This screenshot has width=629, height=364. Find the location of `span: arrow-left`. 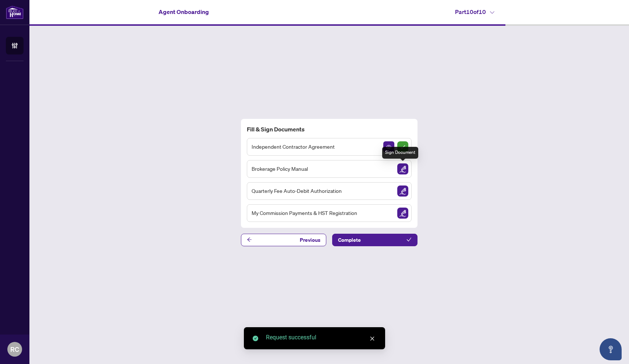

span: arrow-left is located at coordinates (250, 239).